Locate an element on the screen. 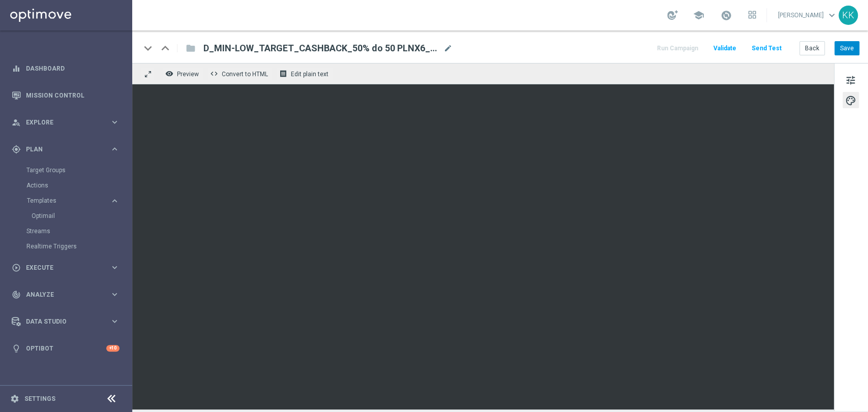  i: equalizer is located at coordinates (16, 69).